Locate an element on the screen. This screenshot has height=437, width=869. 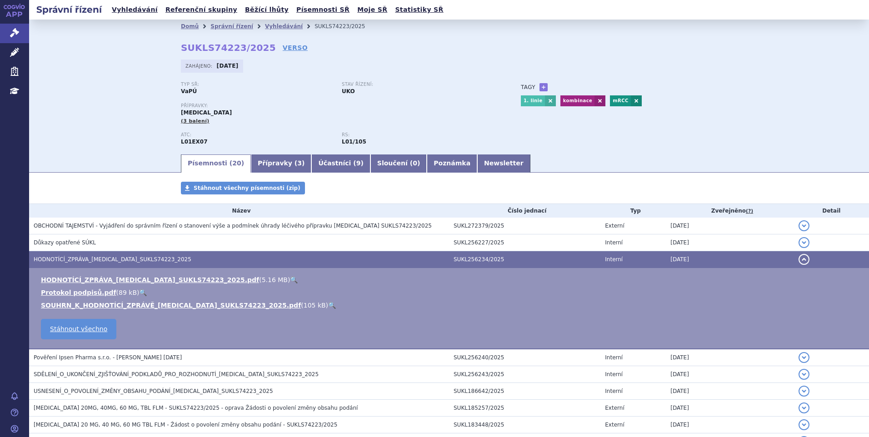
td: SUKL256227/2025 is located at coordinates (524, 243).